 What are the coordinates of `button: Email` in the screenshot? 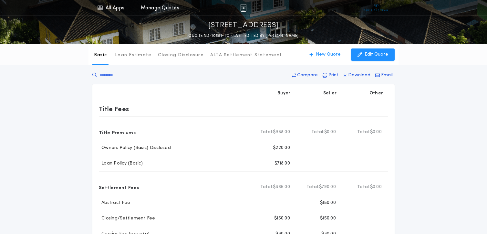 It's located at (384, 75).